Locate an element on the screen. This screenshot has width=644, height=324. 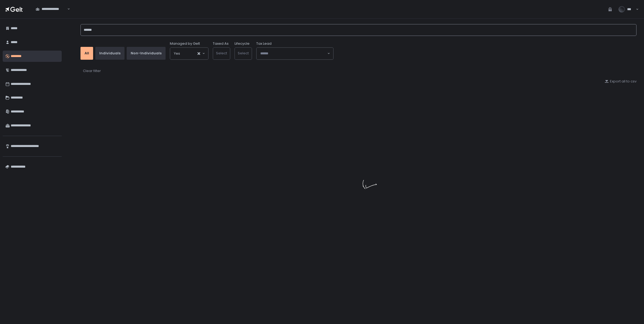
button: Clear filter is located at coordinates (92, 71).